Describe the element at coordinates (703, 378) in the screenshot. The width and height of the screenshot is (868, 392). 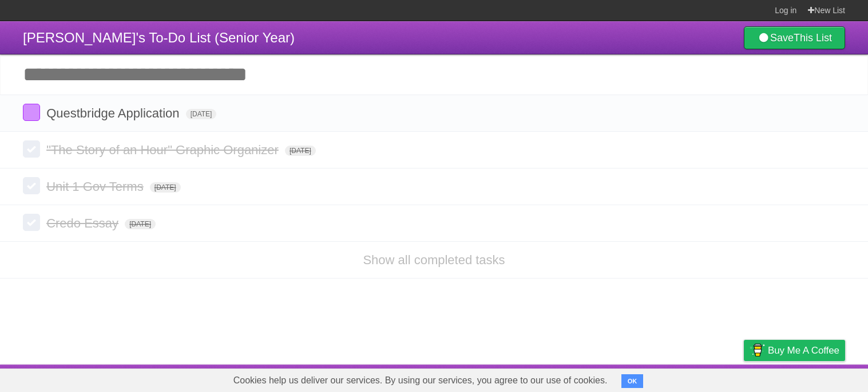
I see `a: Terms` at that location.